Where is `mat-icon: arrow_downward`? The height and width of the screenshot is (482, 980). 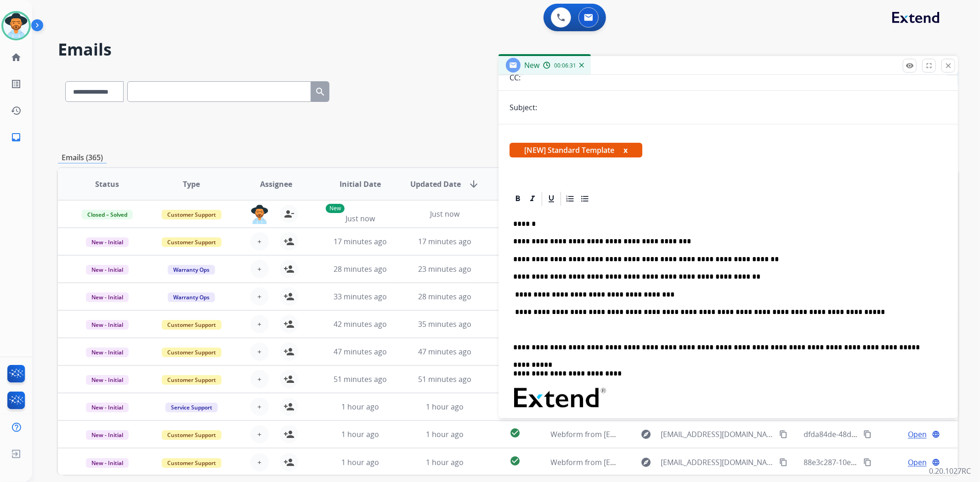
mat-icon: arrow_downward is located at coordinates (474, 184).